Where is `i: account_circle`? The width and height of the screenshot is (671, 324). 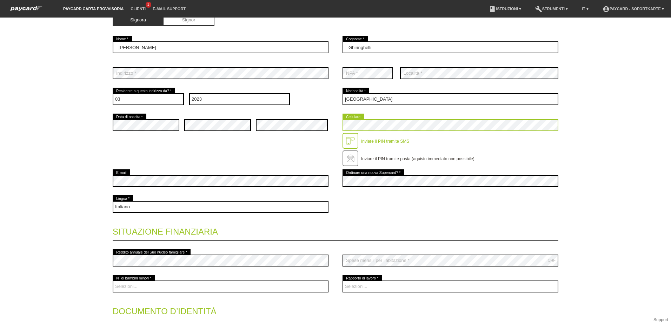
i: account_circle is located at coordinates (606, 9).